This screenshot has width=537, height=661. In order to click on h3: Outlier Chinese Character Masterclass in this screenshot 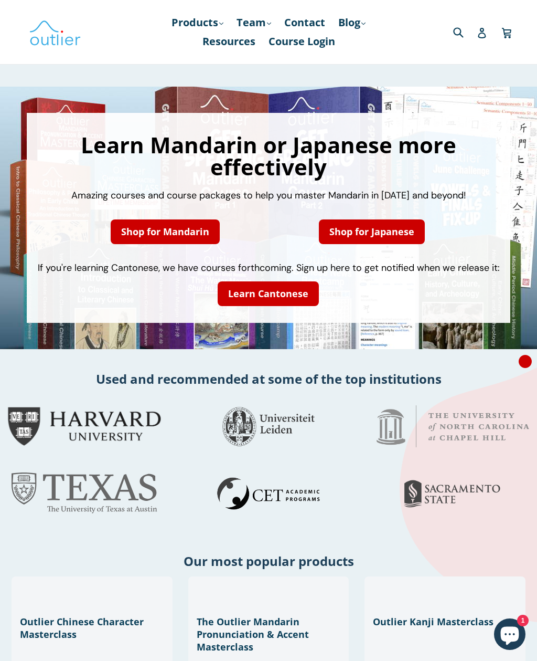, I will do `click(92, 628)`.